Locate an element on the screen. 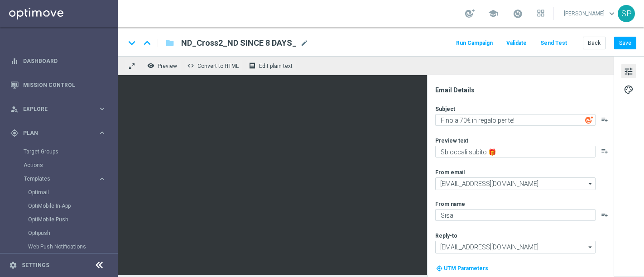  span: Plan is located at coordinates (61, 133).